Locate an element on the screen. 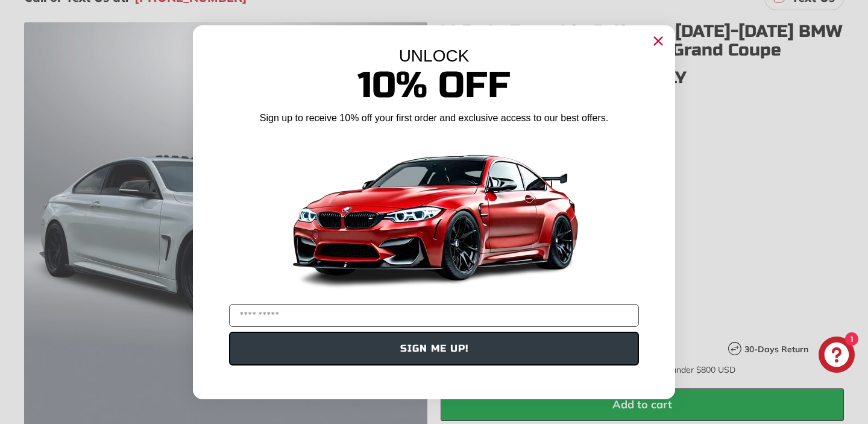  span: UNLOCK is located at coordinates (434, 55).